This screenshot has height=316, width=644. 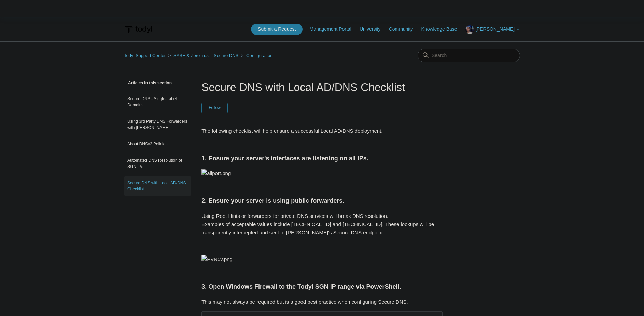 I want to click on a: Todyl Support Center, so click(x=145, y=55).